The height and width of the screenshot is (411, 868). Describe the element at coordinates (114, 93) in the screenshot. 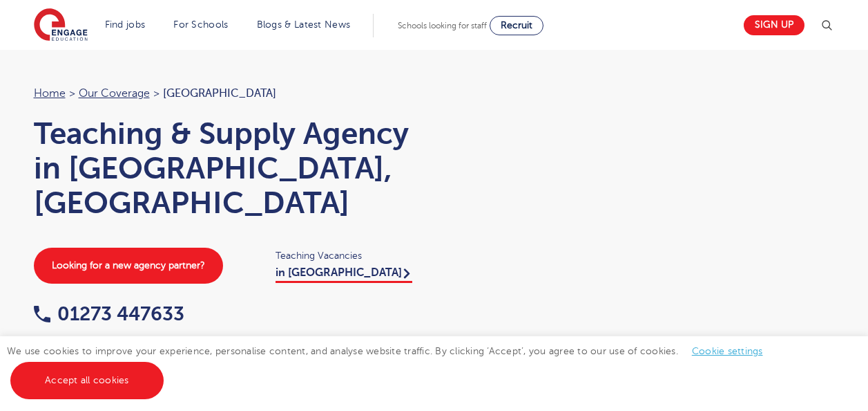

I see `a: Our coverage` at that location.